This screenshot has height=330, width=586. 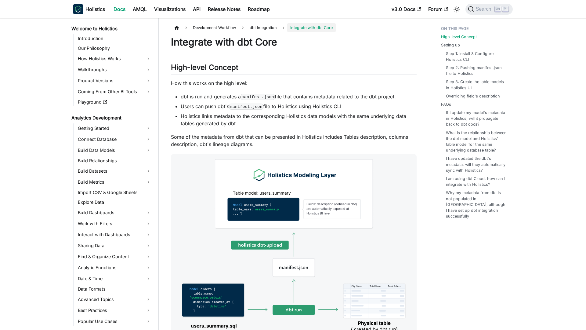 What do you see at coordinates (489, 9) in the screenshot?
I see `button: Search (Ctrl+K)` at bounding box center [489, 9].